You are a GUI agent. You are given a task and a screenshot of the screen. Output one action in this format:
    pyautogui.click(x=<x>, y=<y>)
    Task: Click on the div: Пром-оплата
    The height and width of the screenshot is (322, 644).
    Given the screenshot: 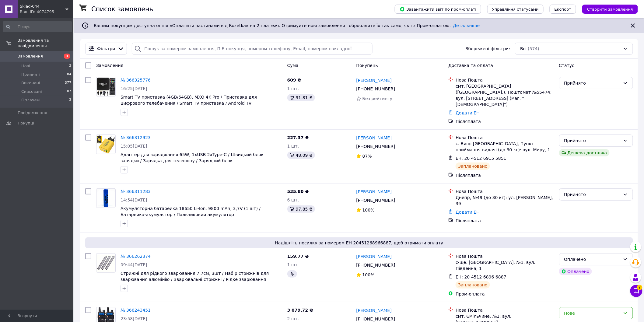 What is the action you would take?
    pyautogui.click(x=505, y=294)
    